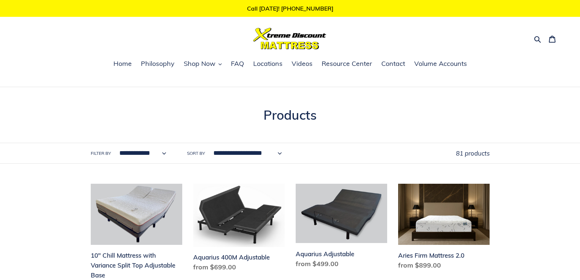  Describe the element at coordinates (290, 38) in the screenshot. I see `img: Xtreme Discount Mattress` at that location.